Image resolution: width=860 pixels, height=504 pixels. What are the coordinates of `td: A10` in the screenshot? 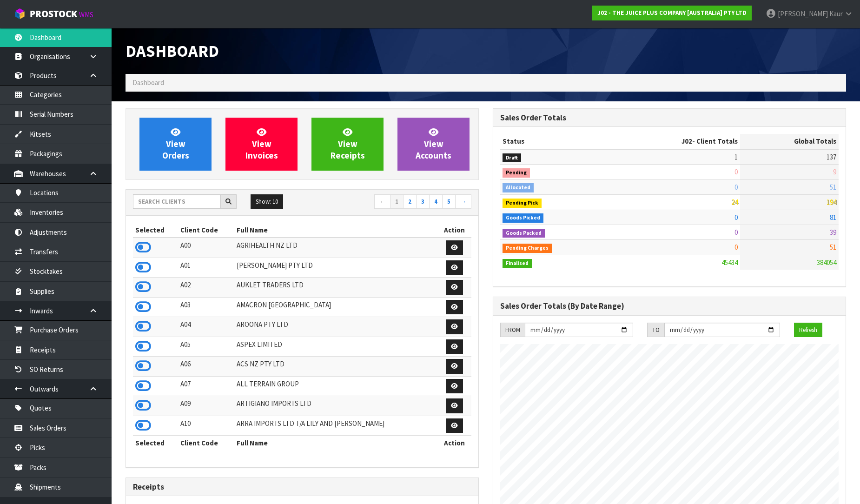 It's located at (206, 426).